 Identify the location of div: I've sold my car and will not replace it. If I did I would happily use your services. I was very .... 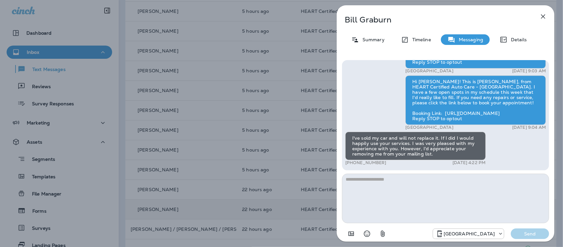
(415, 146).